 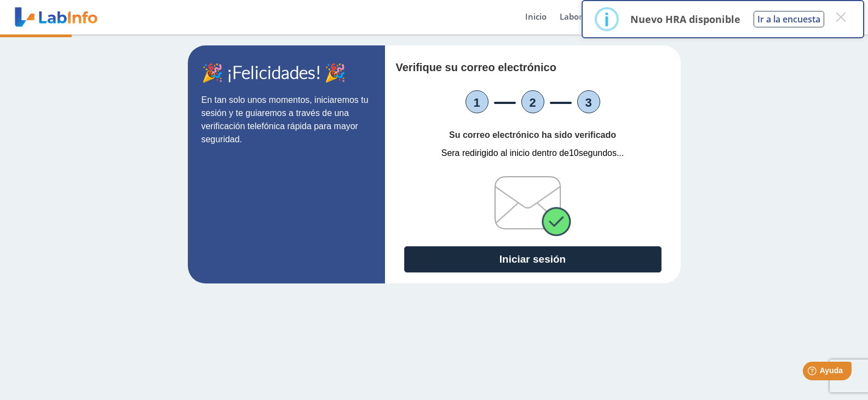 What do you see at coordinates (533, 260) in the screenshot?
I see `button: Iniciar sesión` at bounding box center [533, 260].